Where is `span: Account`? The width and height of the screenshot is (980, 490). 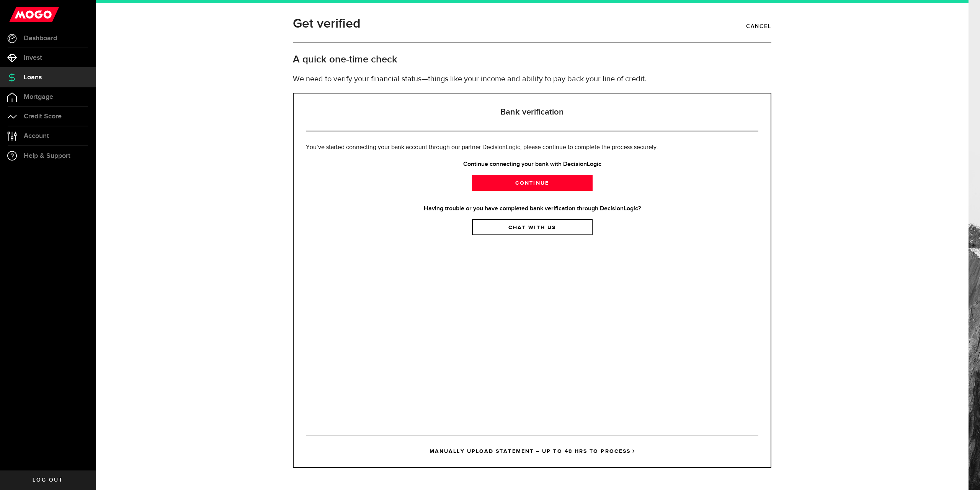 span: Account is located at coordinates (36, 136).